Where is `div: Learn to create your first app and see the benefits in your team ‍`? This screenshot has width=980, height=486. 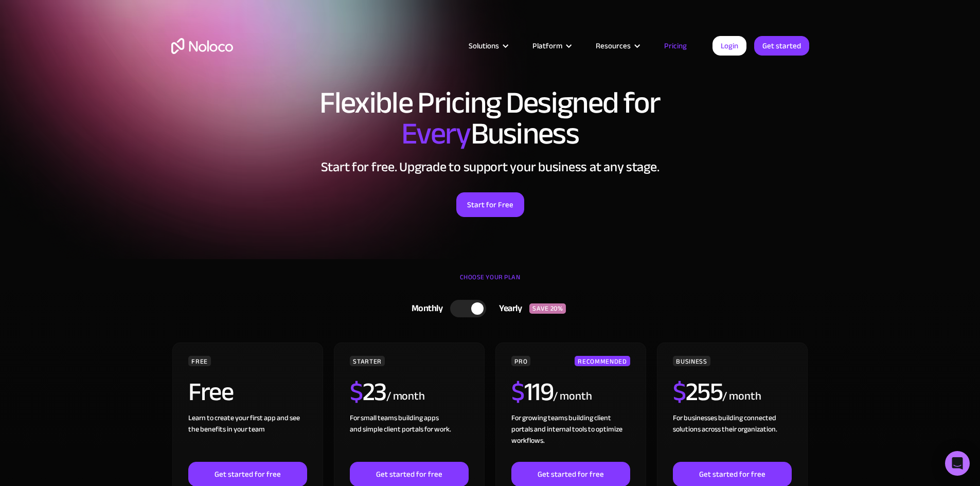 div: Learn to create your first app and see the benefits in your team ‍ is located at coordinates (247, 437).